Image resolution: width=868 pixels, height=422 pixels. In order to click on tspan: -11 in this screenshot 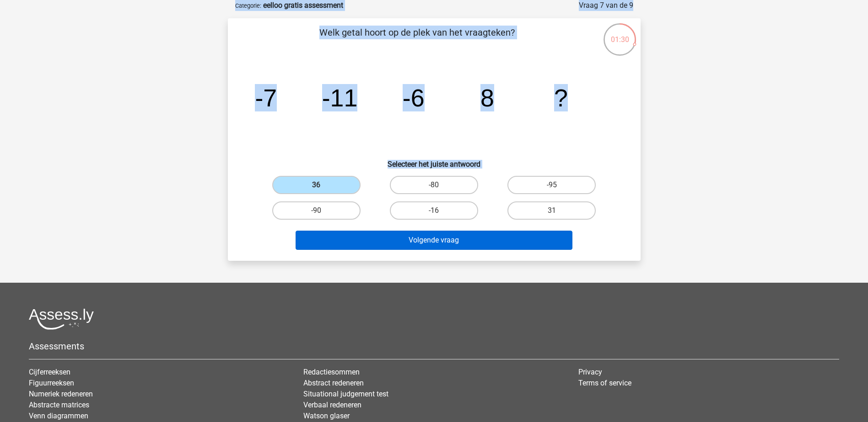, I will do `click(340, 98)`.